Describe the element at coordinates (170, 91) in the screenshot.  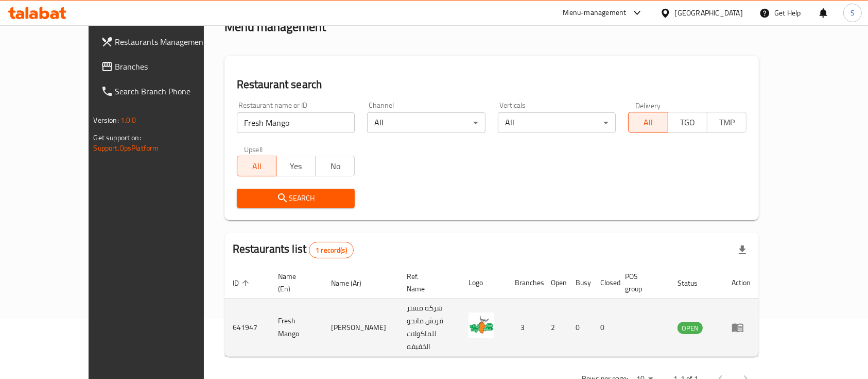
I see `span: Search Branch Phone` at that location.